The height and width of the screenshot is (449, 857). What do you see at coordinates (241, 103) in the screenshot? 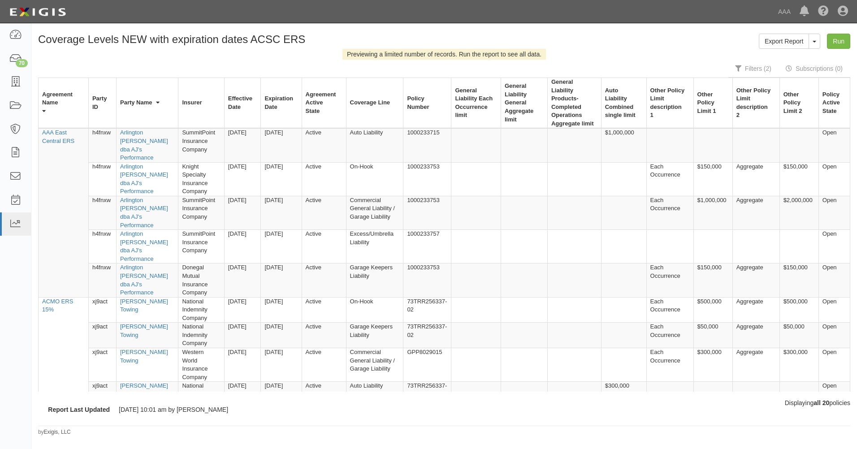
I see `div: Effective Date` at bounding box center [241, 103].